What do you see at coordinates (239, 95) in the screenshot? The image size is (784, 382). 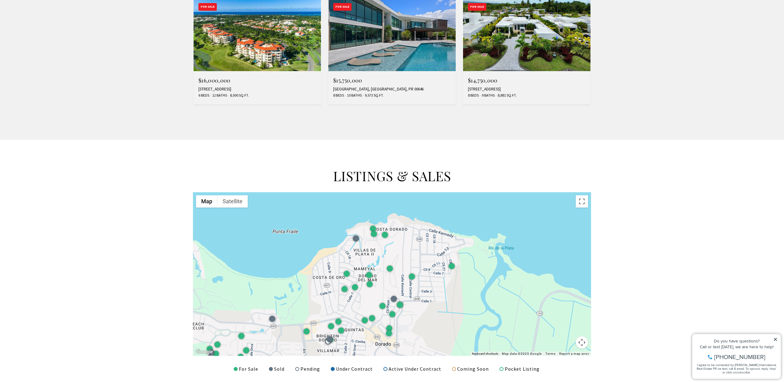 I see `span: 8,000 Sq.Ft.` at bounding box center [239, 95].